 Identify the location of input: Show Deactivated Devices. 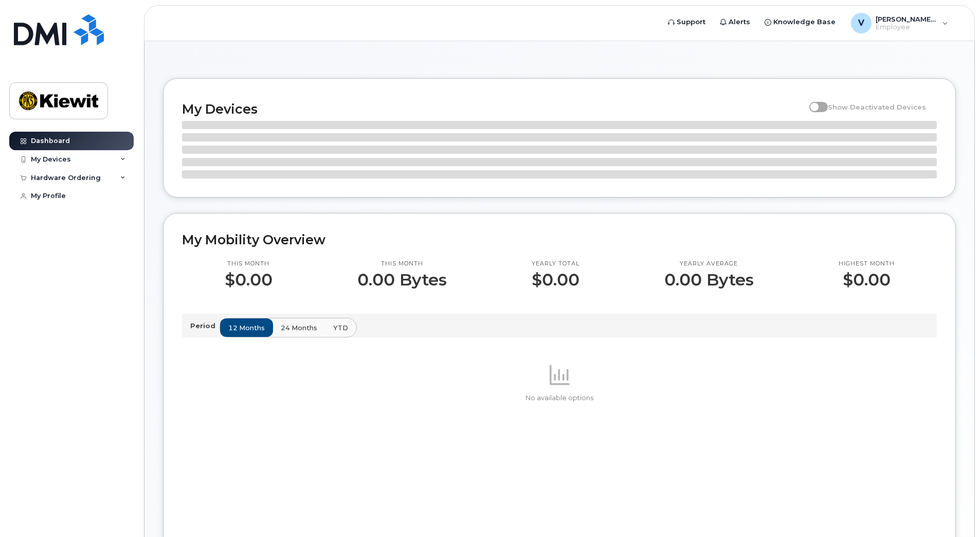
(813, 102).